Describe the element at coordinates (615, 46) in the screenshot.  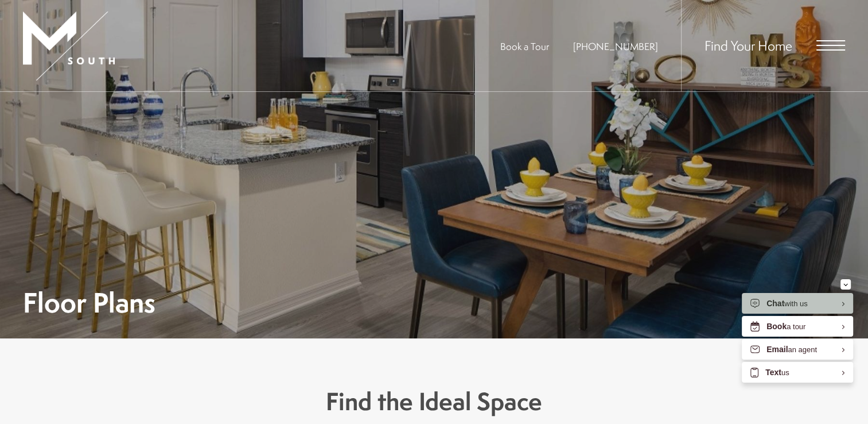
I see `a: Call Us at 813-570-8014` at that location.